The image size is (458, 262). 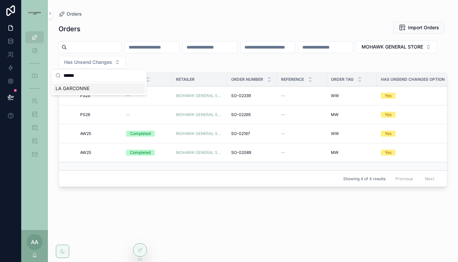 I want to click on span: Retailer, so click(x=185, y=80).